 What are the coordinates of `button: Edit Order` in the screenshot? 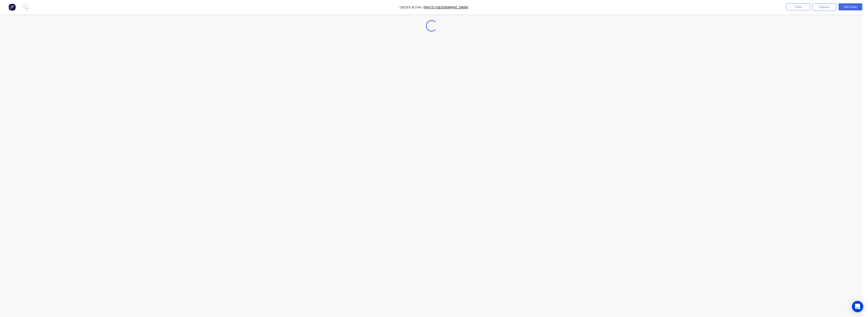 It's located at (851, 7).